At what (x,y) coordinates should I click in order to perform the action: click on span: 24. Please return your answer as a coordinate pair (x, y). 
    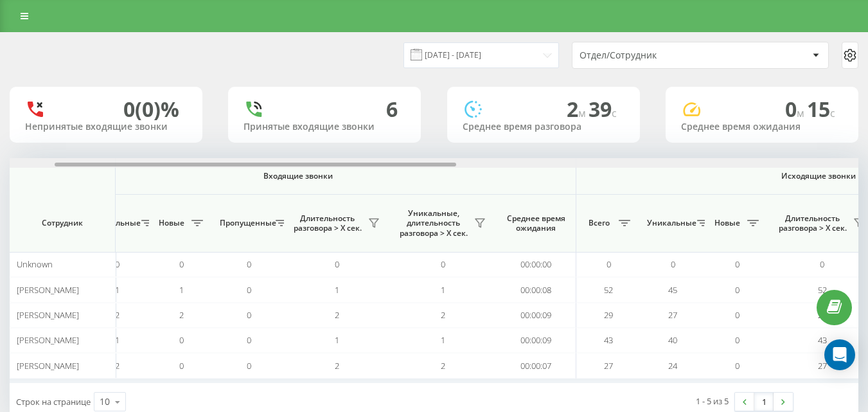
    Looking at the image, I should click on (672, 366).